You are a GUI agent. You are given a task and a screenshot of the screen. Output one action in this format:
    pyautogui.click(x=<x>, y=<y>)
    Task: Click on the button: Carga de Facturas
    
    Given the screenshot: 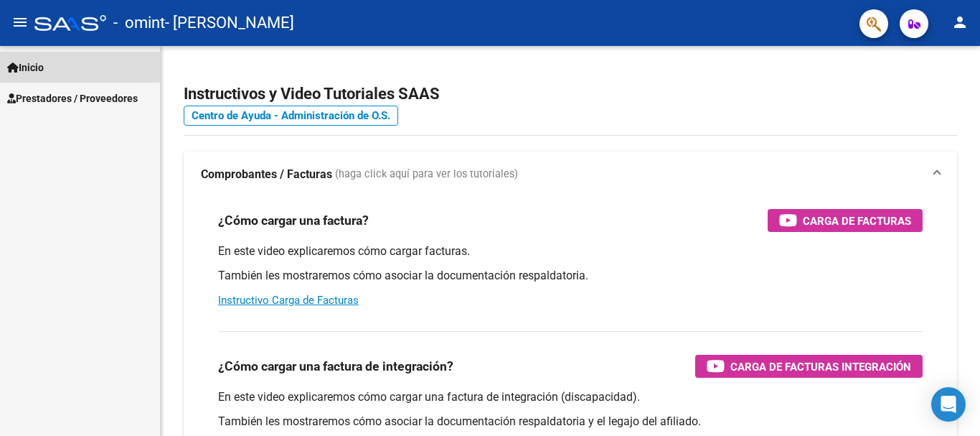 What is the action you would take?
    pyautogui.click(x=845, y=220)
    